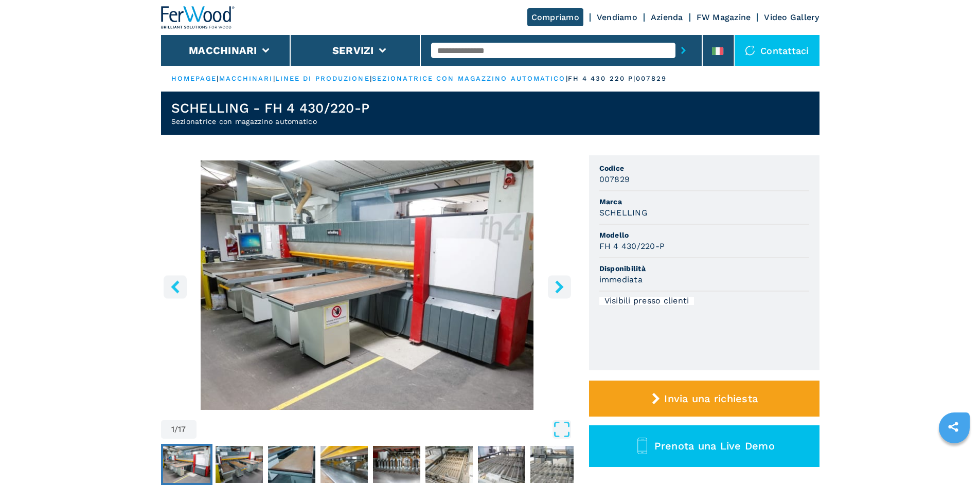  What do you see at coordinates (385, 430) in the screenshot?
I see `button: Open Fullscreen` at bounding box center [385, 430].